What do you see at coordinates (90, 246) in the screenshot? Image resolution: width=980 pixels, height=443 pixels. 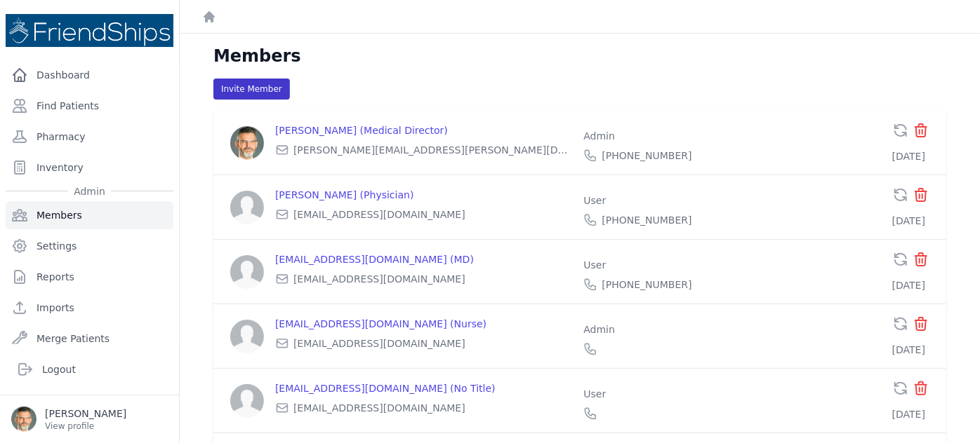 I see `a: Settings` at bounding box center [90, 246].